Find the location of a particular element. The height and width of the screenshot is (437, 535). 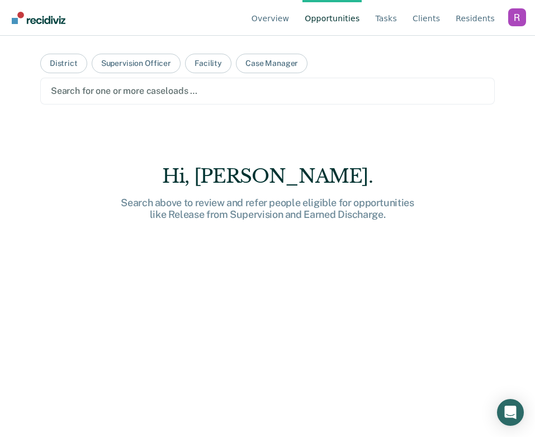

button: Supervision Officer is located at coordinates (136, 63).